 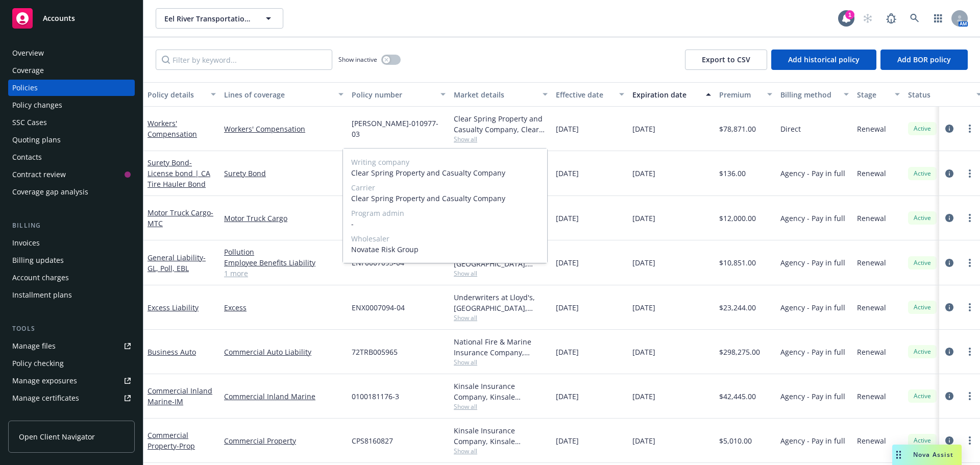 I want to click on a: General Liability, so click(x=177, y=263).